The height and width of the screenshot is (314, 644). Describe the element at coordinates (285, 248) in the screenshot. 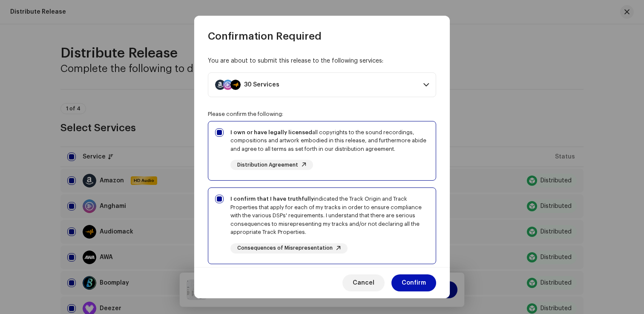

I see `span: Consequences of Misrepresentation` at that location.